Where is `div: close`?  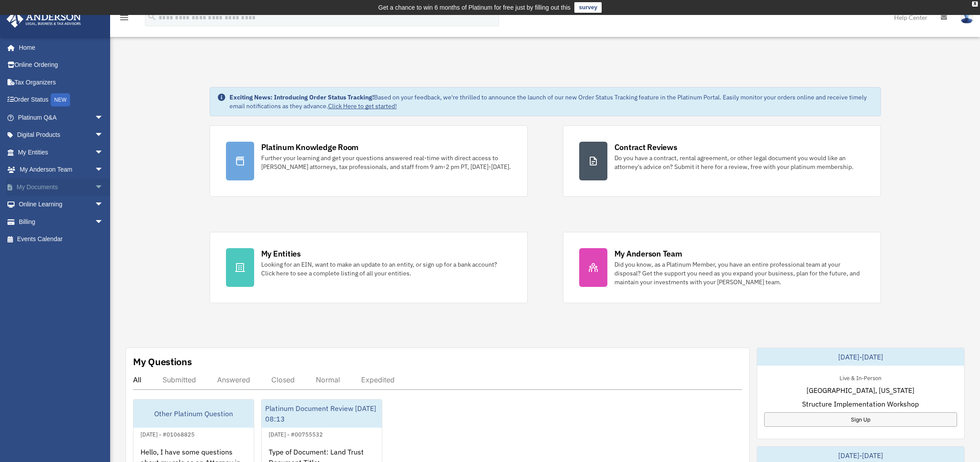
div: close is located at coordinates (975, 4).